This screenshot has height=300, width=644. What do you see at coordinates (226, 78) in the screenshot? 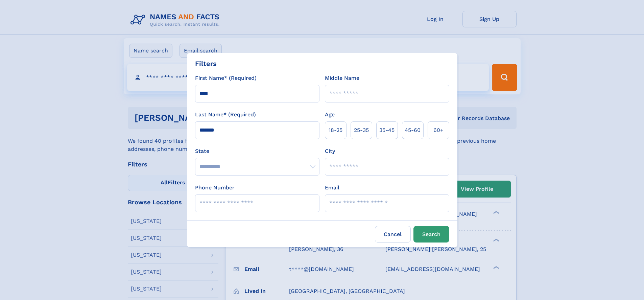
I see `label: First Name* (Required)` at bounding box center [226, 78].